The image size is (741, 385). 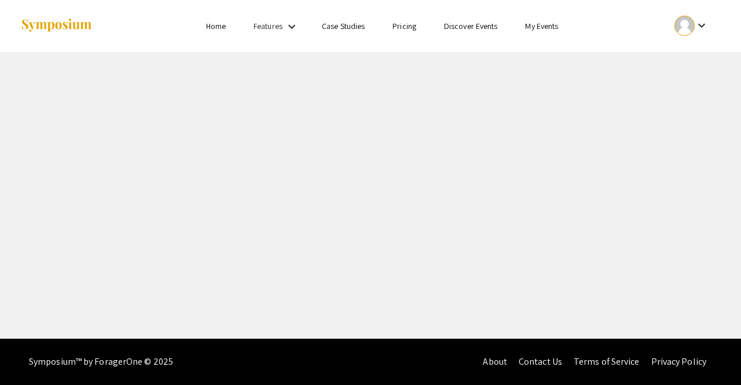 I want to click on a: Privacy Policy, so click(x=678, y=361).